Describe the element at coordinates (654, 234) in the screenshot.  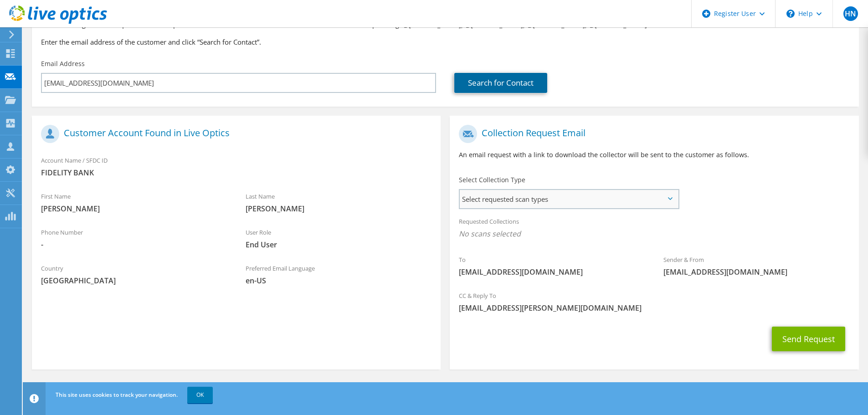
I see `span: No scans selected` at that location.